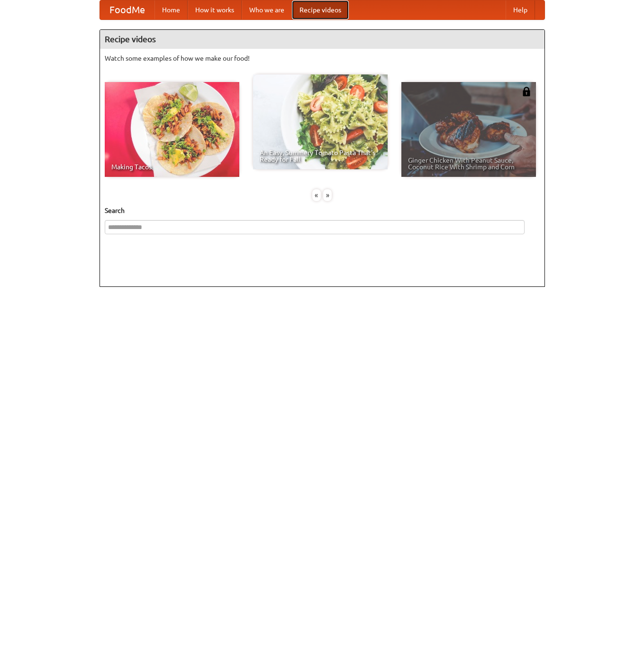 The width and height of the screenshot is (644, 671). What do you see at coordinates (322, 58) in the screenshot?
I see `p: Watch some examples of how we make our food!` at bounding box center [322, 58].